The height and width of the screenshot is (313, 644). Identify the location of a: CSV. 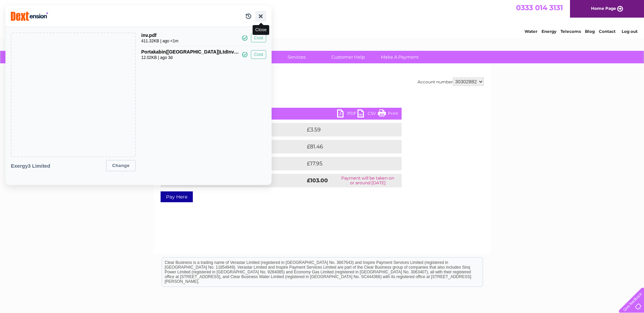
(367, 114).